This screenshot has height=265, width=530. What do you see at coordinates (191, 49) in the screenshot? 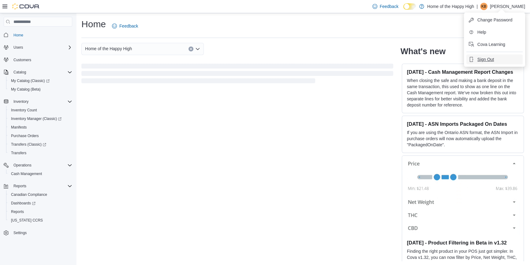
I see `button: Clear input` at bounding box center [191, 49].